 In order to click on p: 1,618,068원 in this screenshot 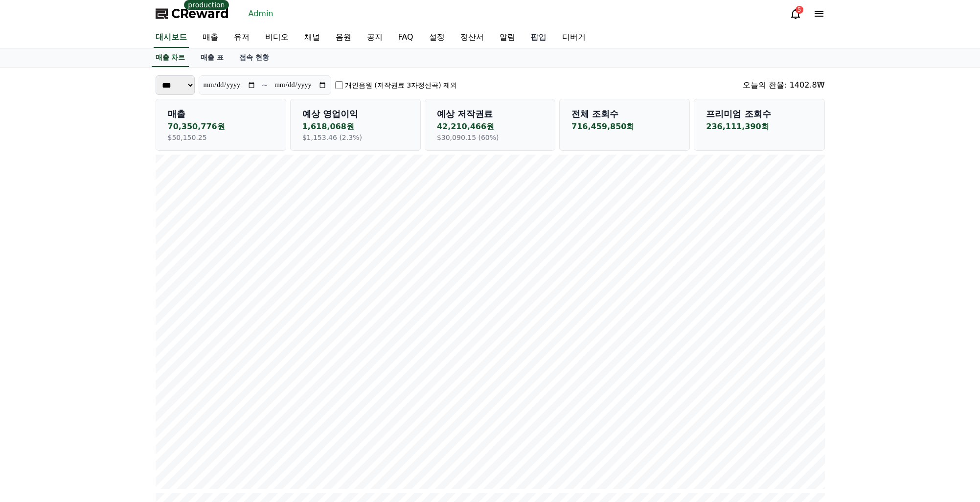, I will do `click(355, 127)`.